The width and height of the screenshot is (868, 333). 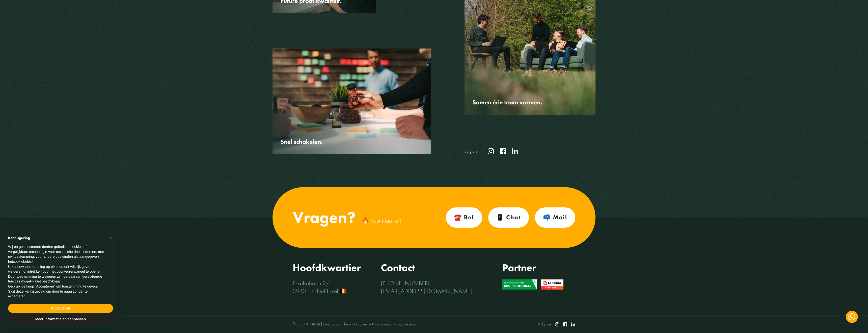 What do you see at coordinates (426, 268) in the screenshot?
I see `h3: Contact` at bounding box center [426, 268].